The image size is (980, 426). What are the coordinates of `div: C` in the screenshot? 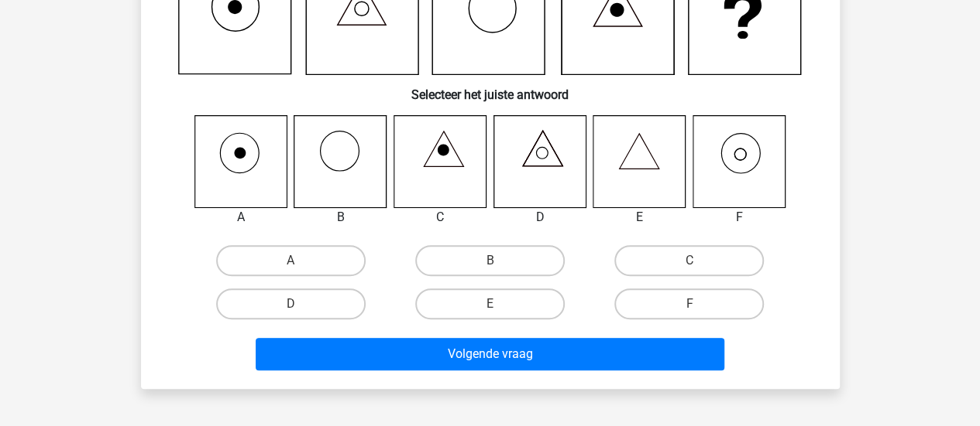 It's located at (440, 218).